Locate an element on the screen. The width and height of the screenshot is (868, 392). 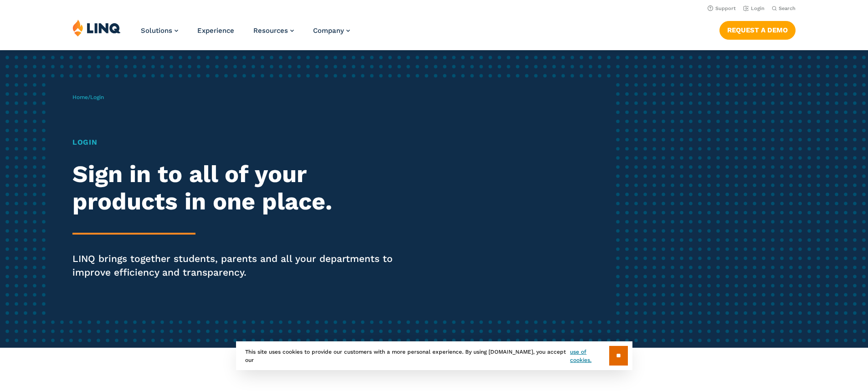
button: Open Search Bar is located at coordinates (784, 8).